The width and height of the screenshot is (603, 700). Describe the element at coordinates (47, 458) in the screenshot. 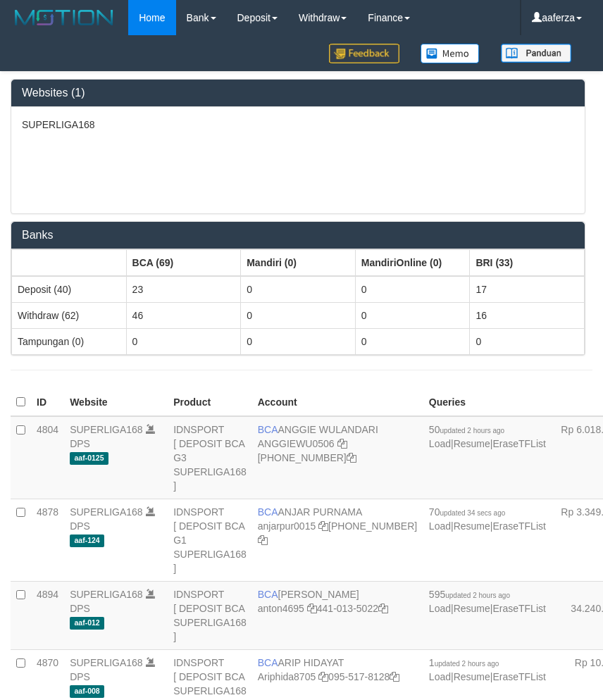

I see `td: 4804` at that location.